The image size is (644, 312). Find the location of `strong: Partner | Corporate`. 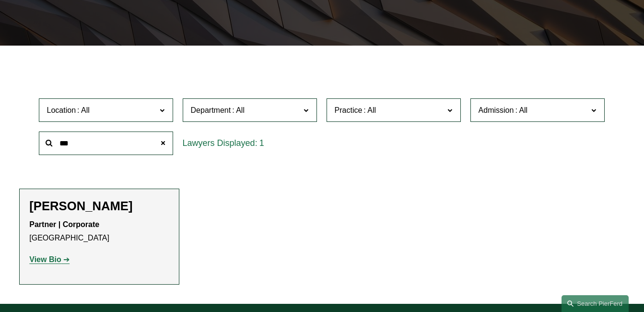

strong: Partner | Corporate is located at coordinates (64, 224).